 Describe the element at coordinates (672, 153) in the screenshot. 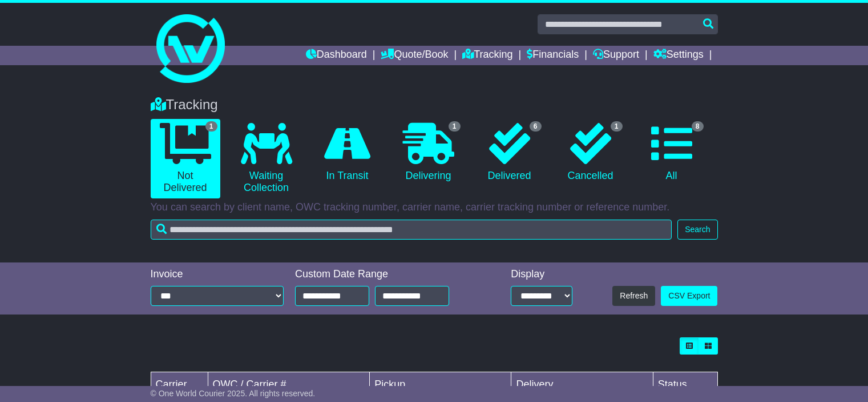

I see `a: 8 All` at that location.